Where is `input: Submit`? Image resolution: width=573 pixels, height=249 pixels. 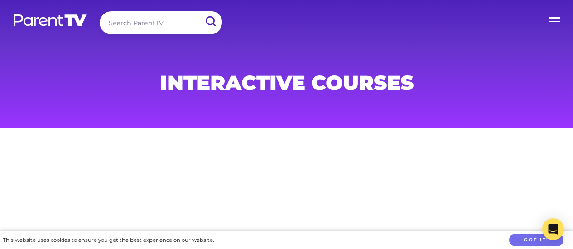
input: Submit is located at coordinates (210, 21).